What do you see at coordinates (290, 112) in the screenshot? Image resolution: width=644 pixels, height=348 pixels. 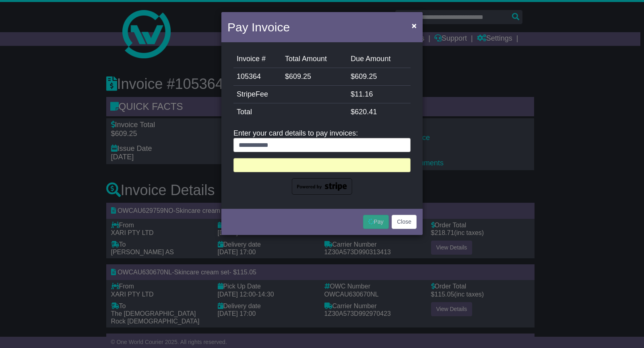 I see `td: Total` at bounding box center [290, 112].